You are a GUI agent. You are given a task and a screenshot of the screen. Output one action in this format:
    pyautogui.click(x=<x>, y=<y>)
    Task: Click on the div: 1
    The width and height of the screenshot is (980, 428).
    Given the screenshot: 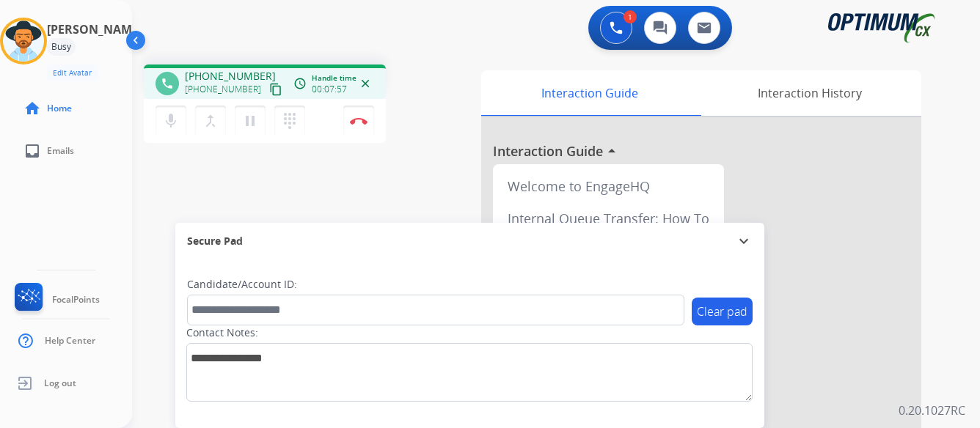 What is the action you would take?
    pyautogui.click(x=630, y=17)
    